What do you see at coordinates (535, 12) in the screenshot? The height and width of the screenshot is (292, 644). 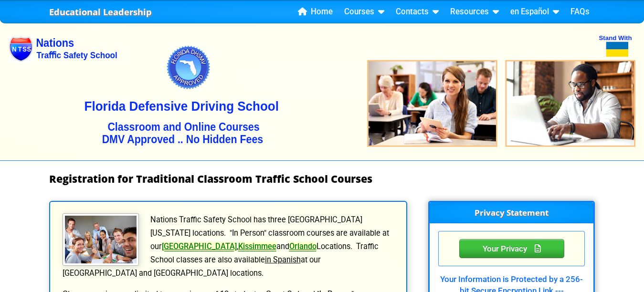 I see `a: en Español` at bounding box center [535, 12].